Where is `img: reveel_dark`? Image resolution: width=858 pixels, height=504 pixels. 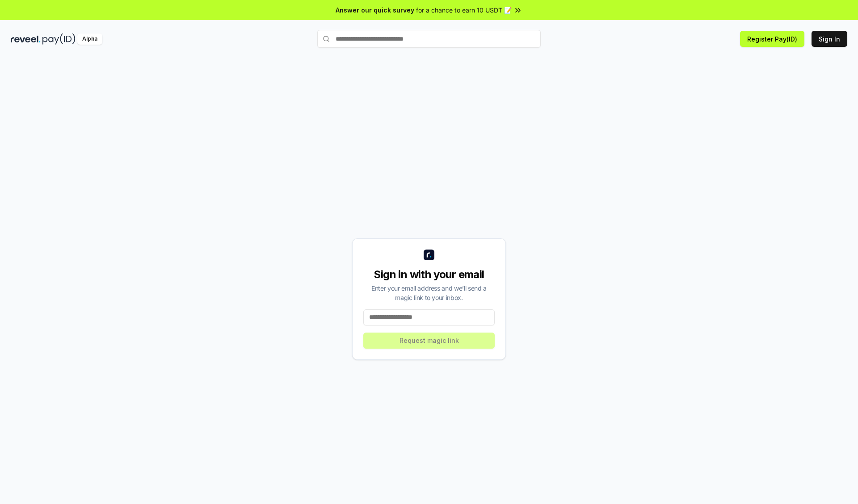 img: reveel_dark is located at coordinates (26, 39).